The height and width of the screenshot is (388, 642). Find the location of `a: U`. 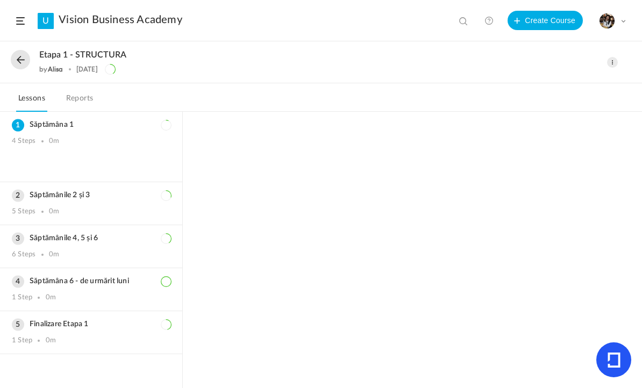

a: U is located at coordinates (46, 21).